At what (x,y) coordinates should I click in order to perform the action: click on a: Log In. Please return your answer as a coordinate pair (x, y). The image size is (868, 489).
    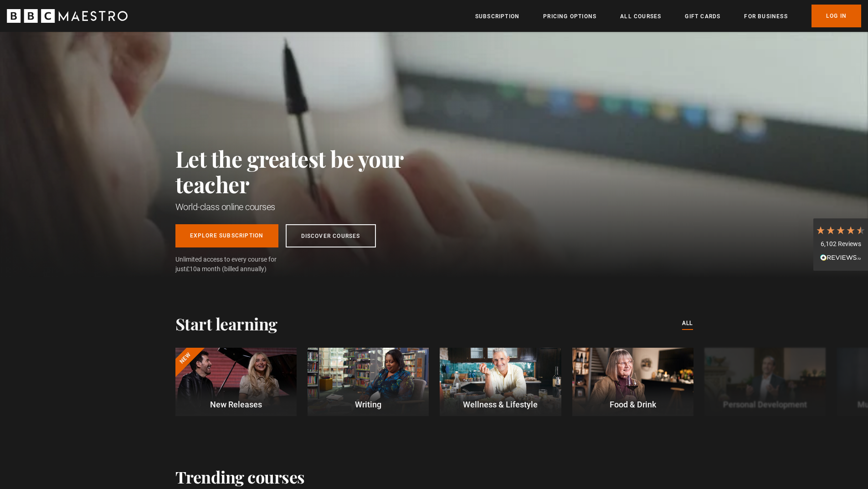
    Looking at the image, I should click on (836, 16).